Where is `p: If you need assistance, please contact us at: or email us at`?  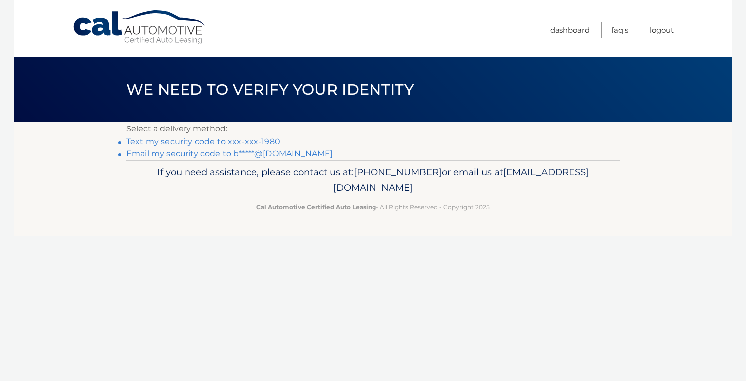
p: If you need assistance, please contact us at: or email us at is located at coordinates (373, 180).